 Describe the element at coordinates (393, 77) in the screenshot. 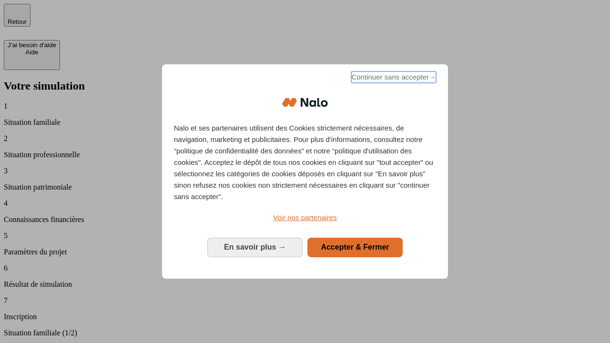

I see `span: Continuer sans accepter→` at that location.